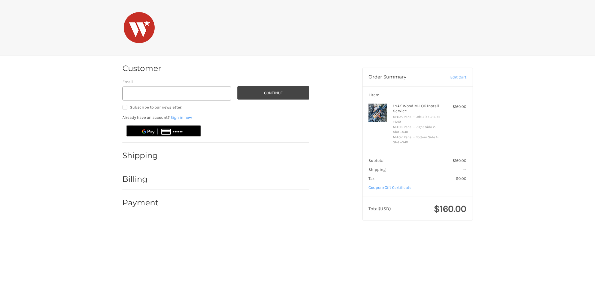 This screenshot has width=595, height=285. Describe the element at coordinates (416, 119) in the screenshot. I see `li: M-LOK Panel - Left Side 2-Slot +$40` at that location.